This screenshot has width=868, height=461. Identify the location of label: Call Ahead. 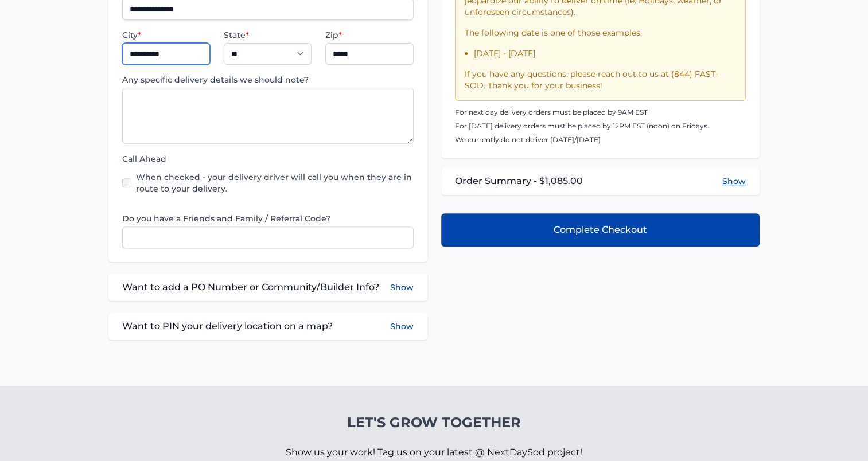
(267, 159).